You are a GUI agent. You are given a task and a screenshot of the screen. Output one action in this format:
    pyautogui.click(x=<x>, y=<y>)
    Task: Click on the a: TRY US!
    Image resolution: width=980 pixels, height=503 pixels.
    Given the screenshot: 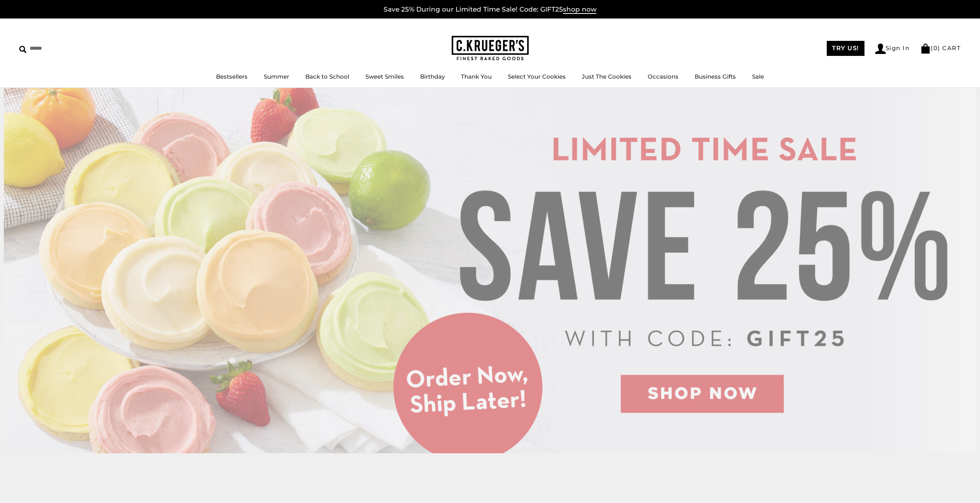 What is the action you would take?
    pyautogui.click(x=845, y=48)
    